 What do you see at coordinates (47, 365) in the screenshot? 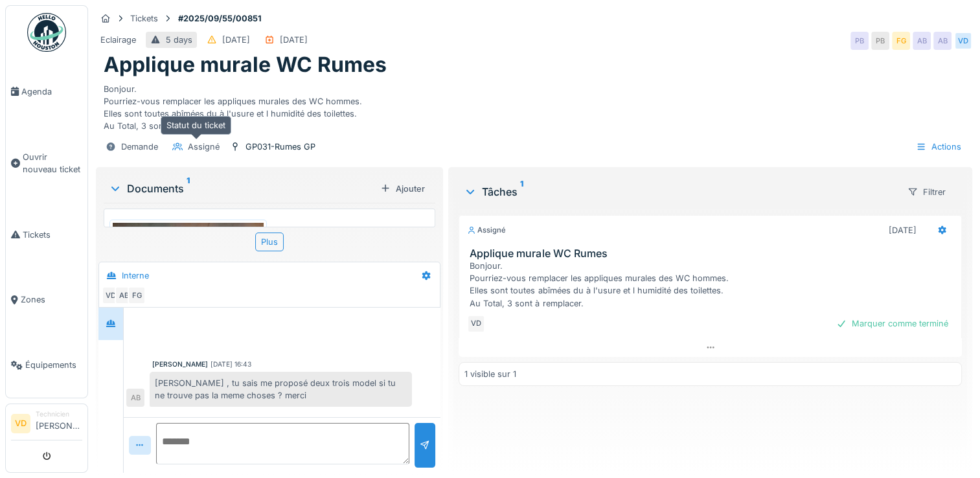
I see `a: Équipements` at bounding box center [47, 365].